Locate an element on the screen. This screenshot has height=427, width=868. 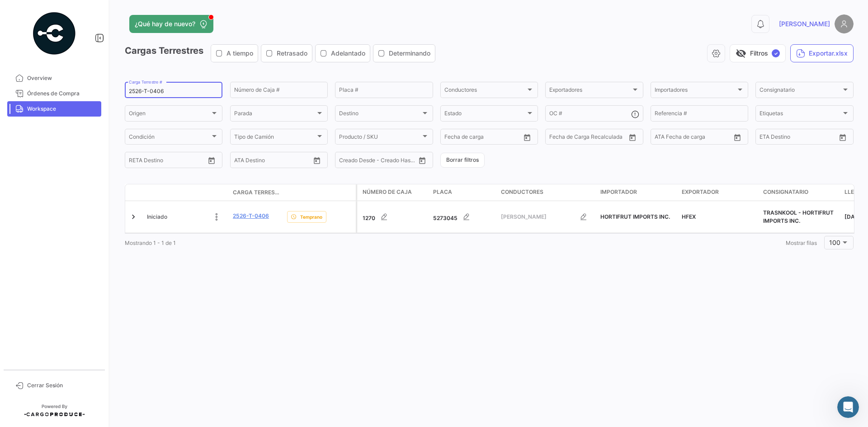
h1: Operator is located at coordinates (60, 7).